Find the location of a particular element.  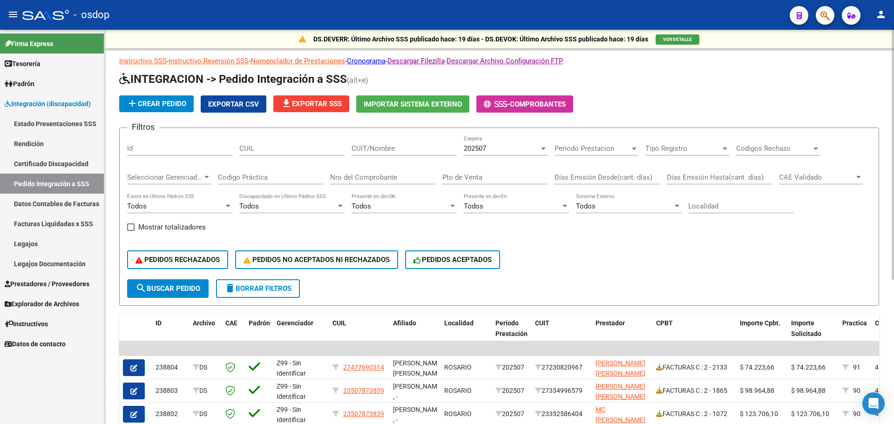

datatable-header-cell: Importe Cpbt. is located at coordinates (762, 334).